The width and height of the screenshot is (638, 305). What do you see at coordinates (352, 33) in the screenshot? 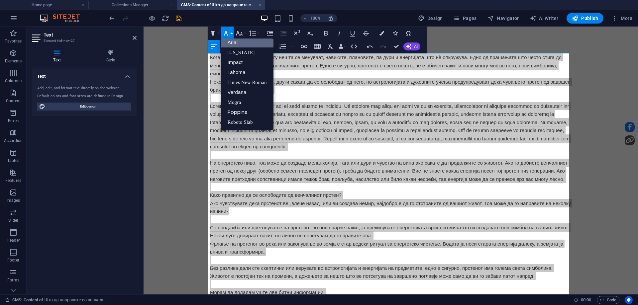
I see `button: Underline (Ctrl+U)` at bounding box center [352, 33].